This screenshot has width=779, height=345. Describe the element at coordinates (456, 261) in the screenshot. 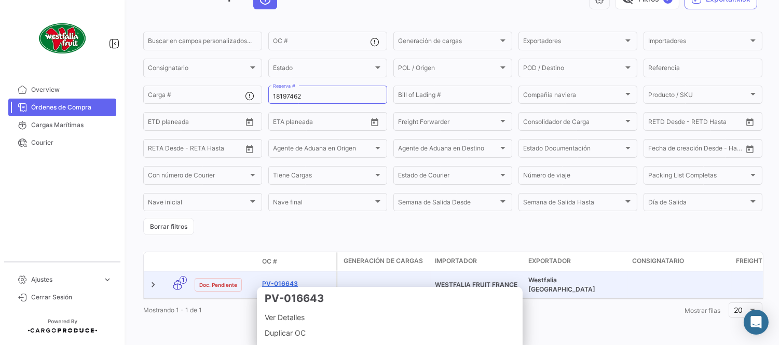

I see `span: Importador` at that location.